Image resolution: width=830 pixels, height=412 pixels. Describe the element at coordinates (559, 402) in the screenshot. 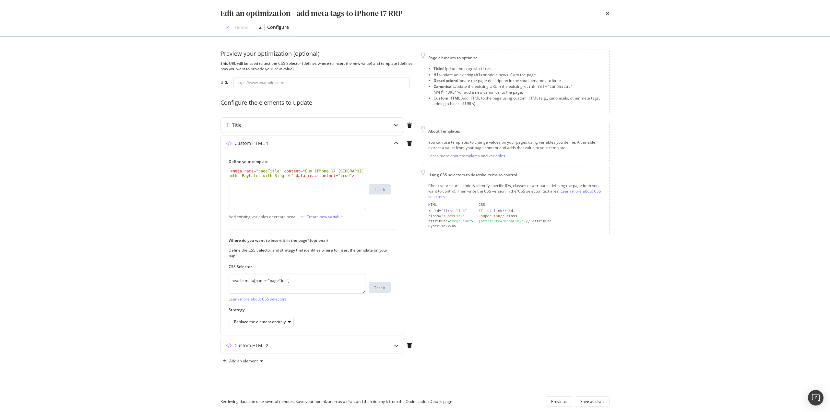

I see `button: Previous` at that location.